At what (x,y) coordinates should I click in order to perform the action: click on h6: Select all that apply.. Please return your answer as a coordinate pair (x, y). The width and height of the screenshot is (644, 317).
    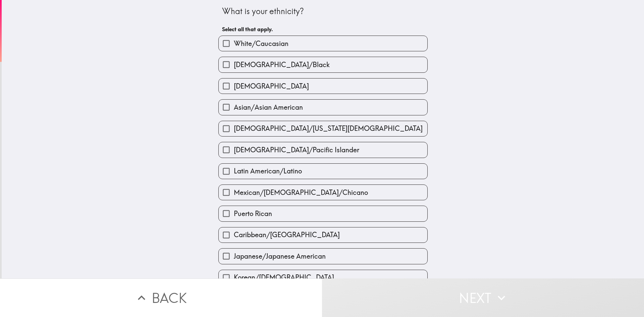
    Looking at the image, I should click on (323, 29).